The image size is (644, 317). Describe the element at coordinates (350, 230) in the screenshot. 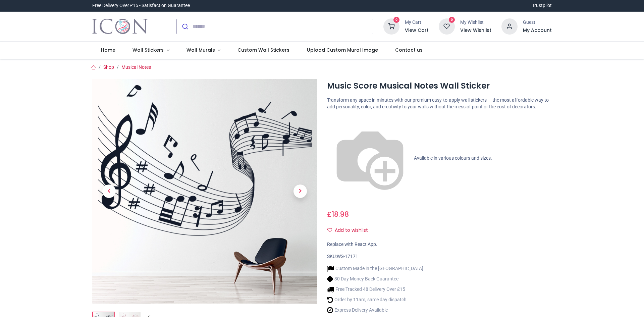

I see `button: Add to wishlistAdd to wishlist` at that location.